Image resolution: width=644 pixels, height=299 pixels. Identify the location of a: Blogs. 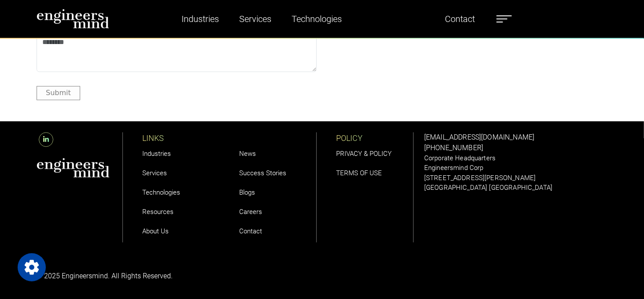
(247, 193).